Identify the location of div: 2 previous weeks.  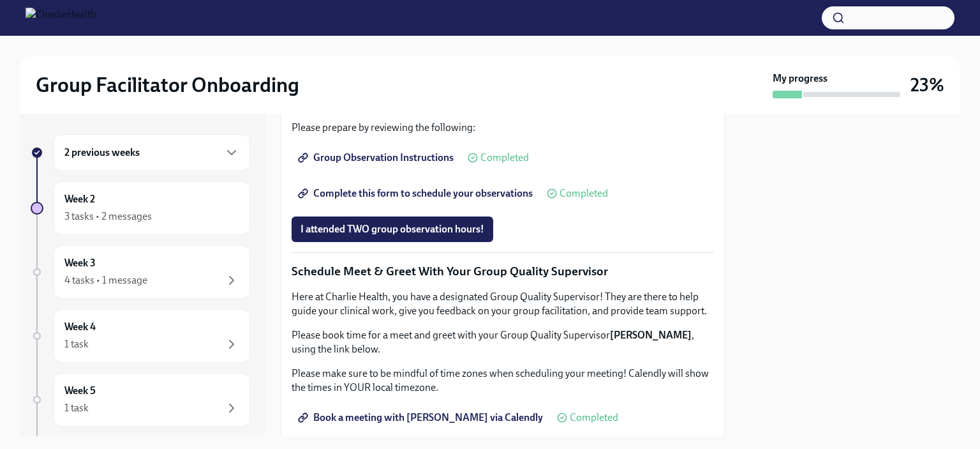
(152, 152).